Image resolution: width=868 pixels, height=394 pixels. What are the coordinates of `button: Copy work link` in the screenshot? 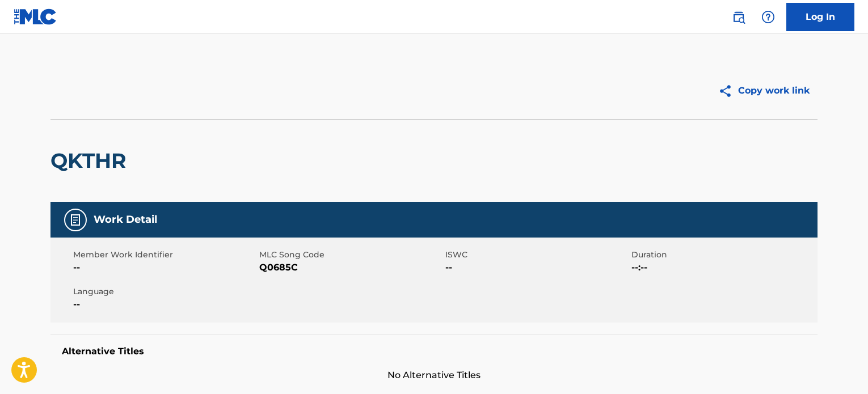 It's located at (764, 91).